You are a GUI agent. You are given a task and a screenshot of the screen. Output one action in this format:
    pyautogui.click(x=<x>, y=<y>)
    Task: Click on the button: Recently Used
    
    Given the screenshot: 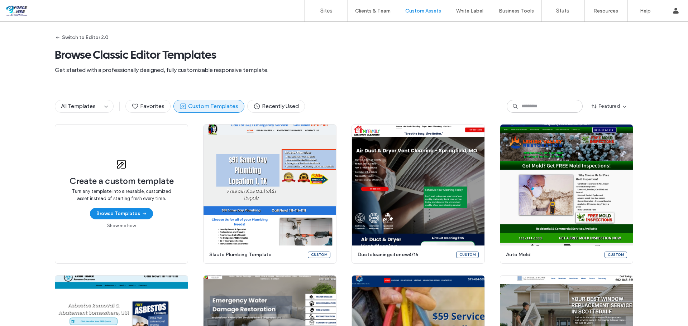 What is the action you would take?
    pyautogui.click(x=276, y=106)
    